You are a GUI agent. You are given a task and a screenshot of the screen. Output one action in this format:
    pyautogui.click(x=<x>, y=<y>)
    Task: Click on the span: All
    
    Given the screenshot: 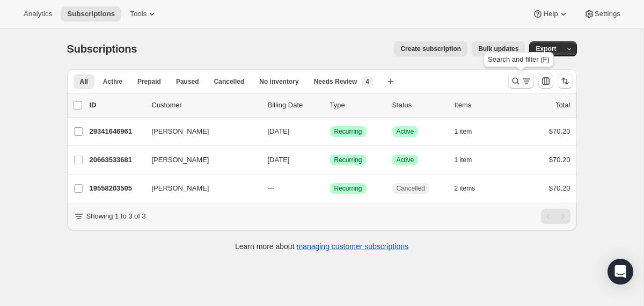 What is the action you would take?
    pyautogui.click(x=84, y=82)
    